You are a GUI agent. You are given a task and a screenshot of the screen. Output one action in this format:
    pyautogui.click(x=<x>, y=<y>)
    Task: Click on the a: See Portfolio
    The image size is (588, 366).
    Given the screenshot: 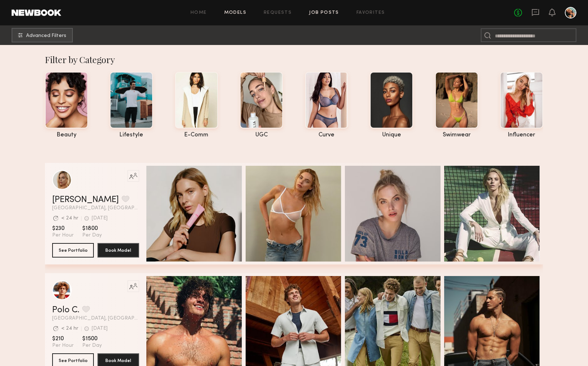 What is the action you would take?
    pyautogui.click(x=73, y=250)
    